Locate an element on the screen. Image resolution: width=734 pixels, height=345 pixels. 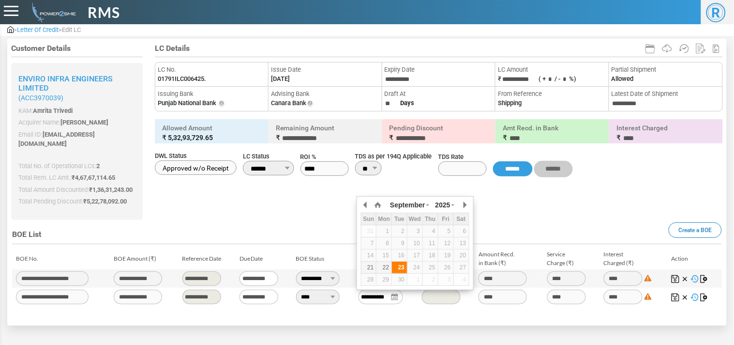
div: 24 is located at coordinates (415, 267).